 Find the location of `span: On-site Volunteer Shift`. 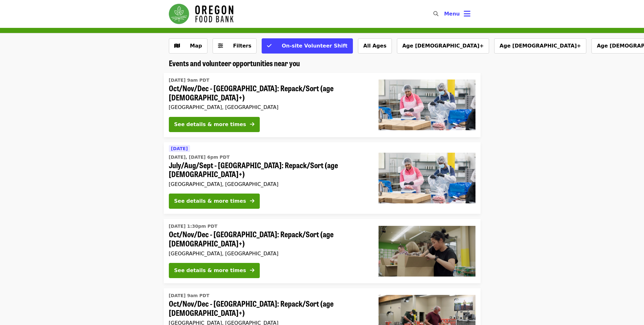

span: On-site Volunteer Shift is located at coordinates (314, 45).